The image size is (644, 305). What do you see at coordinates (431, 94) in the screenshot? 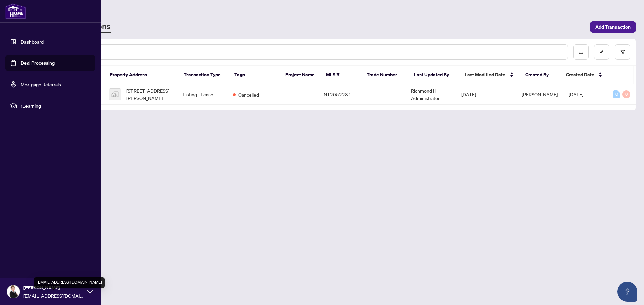
I see `td: Richmond Hill Administrator` at bounding box center [431, 94].